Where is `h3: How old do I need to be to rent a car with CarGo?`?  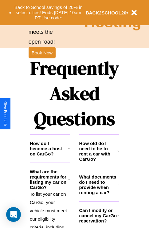
h3: How old do I need to be to rent a car with CarGo? is located at coordinates (98, 151).